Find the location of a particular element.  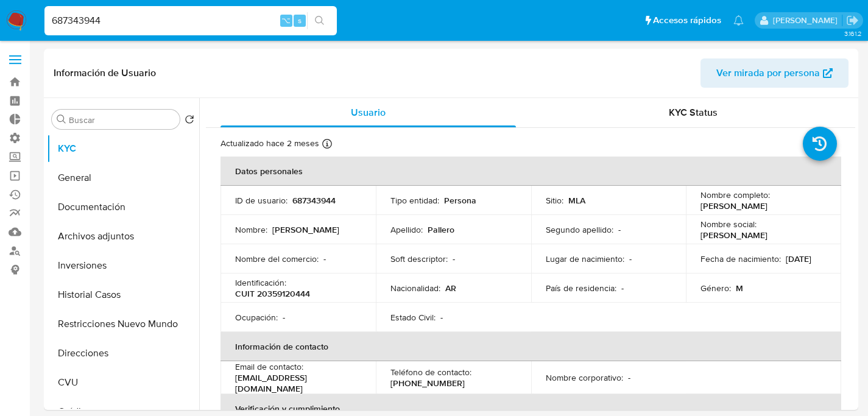

th: Datos personales is located at coordinates (531, 171).